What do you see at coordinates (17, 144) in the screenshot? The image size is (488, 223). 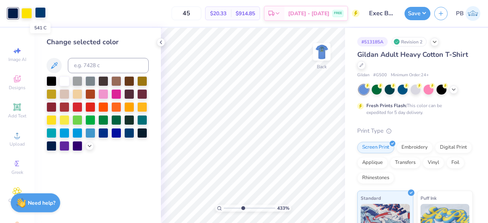 I see `span: Upload` at bounding box center [17, 144].